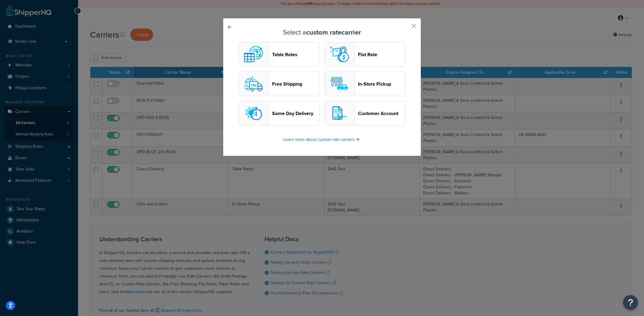 The height and width of the screenshot is (316, 644). Describe the element at coordinates (334, 32) in the screenshot. I see `strong: custom rate carrier` at that location.